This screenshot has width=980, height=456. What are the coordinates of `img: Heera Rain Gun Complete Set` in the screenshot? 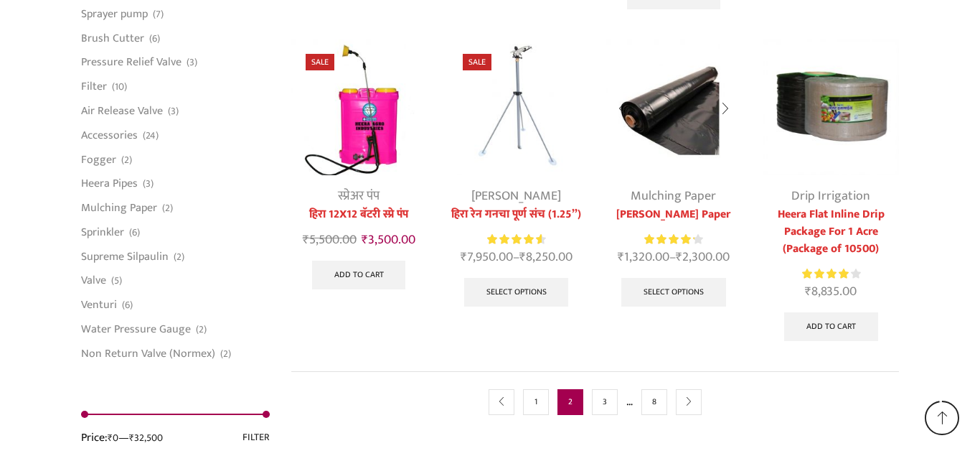 It's located at (516, 107).